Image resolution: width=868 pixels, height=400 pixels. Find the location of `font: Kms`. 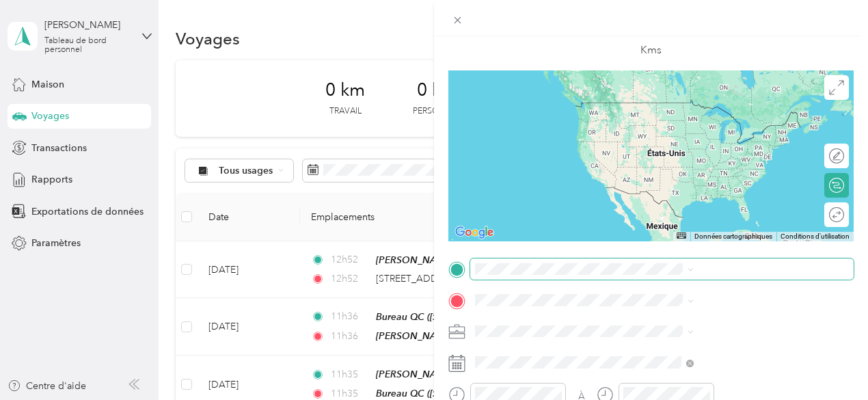

font: Kms is located at coordinates (651, 50).